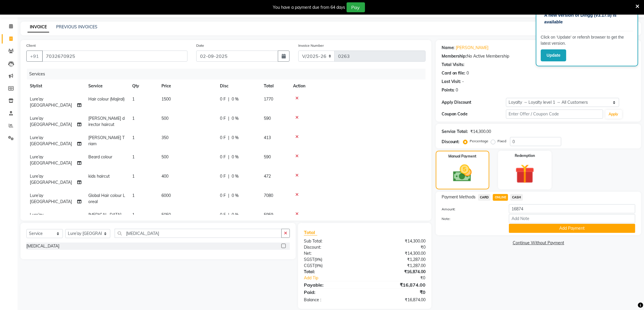 Image resolution: width=644 pixels, height=310 pixels. Describe the element at coordinates (573, 219) in the screenshot. I see `input: Add Note` at that location.